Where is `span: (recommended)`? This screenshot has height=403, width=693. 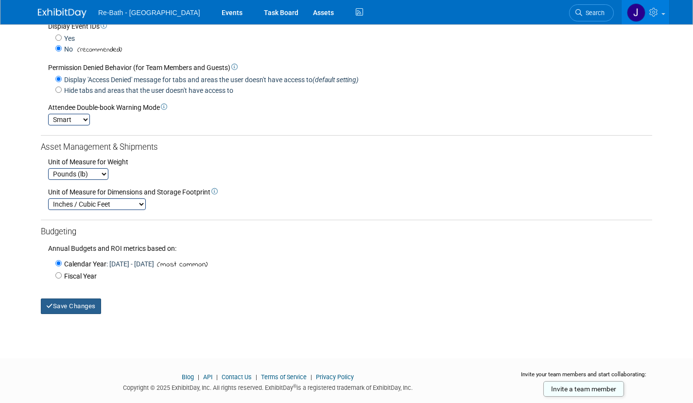
span: (recommended) is located at coordinates (98, 50).